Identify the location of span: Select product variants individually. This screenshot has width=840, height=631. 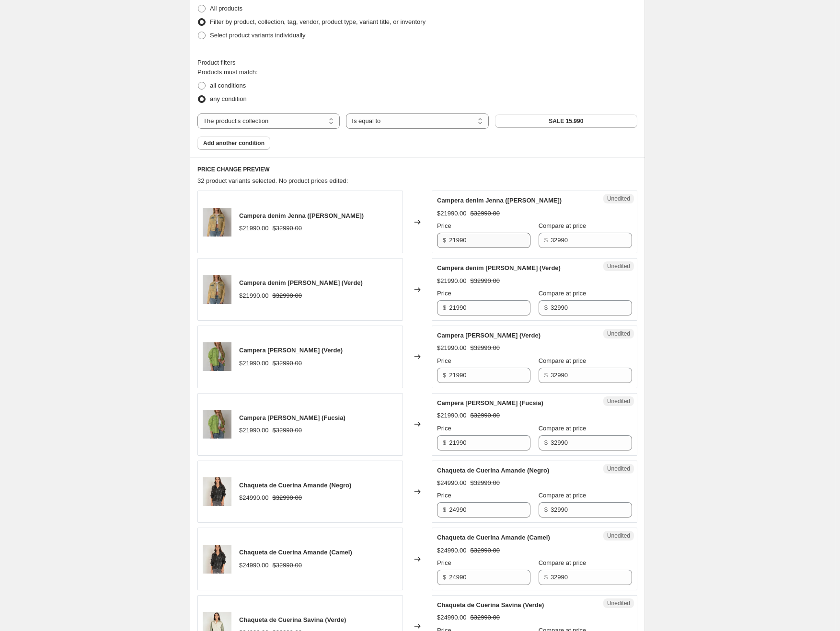
(257, 35).